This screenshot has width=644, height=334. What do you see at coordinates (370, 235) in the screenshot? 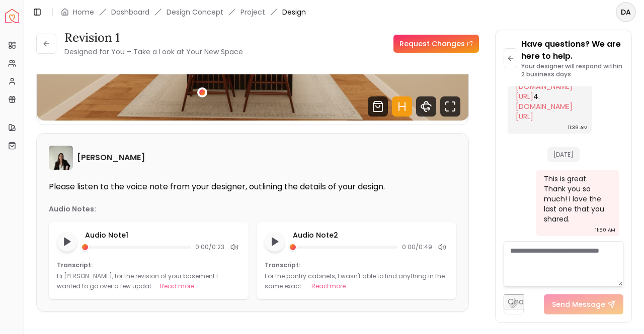
I see `p: Audio Note 2` at bounding box center [370, 235].